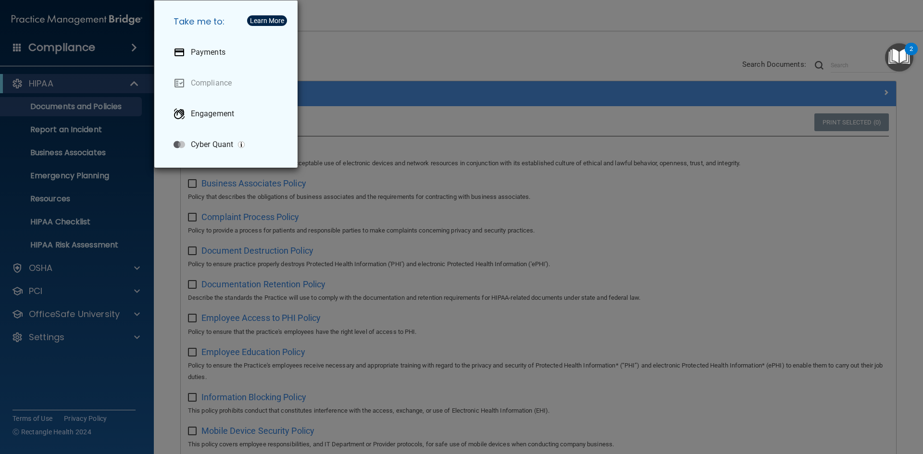 The image size is (923, 454). Describe the element at coordinates (228, 114) in the screenshot. I see `a: Engagement` at that location.